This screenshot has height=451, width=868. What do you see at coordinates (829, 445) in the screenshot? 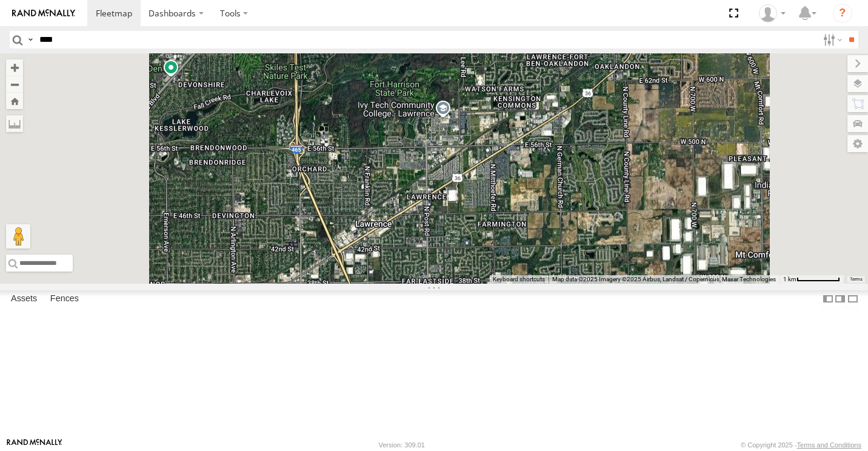
I see `a: Terms and Conditions` at bounding box center [829, 445].